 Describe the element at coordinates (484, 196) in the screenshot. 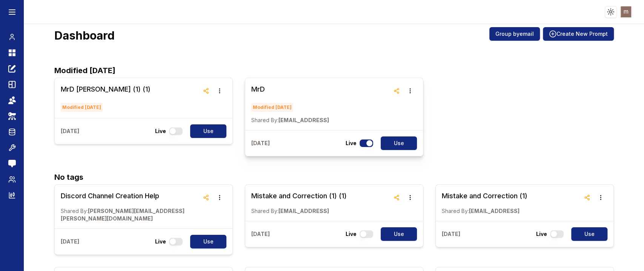

I see `h3: Mistake and Correction (1)` at that location.